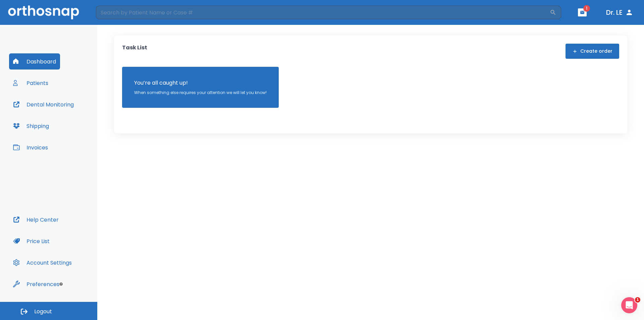 The image size is (644, 320). What do you see at coordinates (135, 51) in the screenshot?
I see `p: Task List` at bounding box center [135, 51].